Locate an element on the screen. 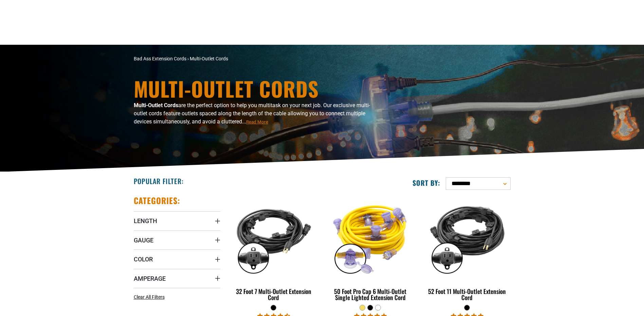 The height and width of the screenshot is (316, 644). span: are the perfect option to help you multitask on your next job. Our exclusive multi-outlet cords f... is located at coordinates (252, 114).